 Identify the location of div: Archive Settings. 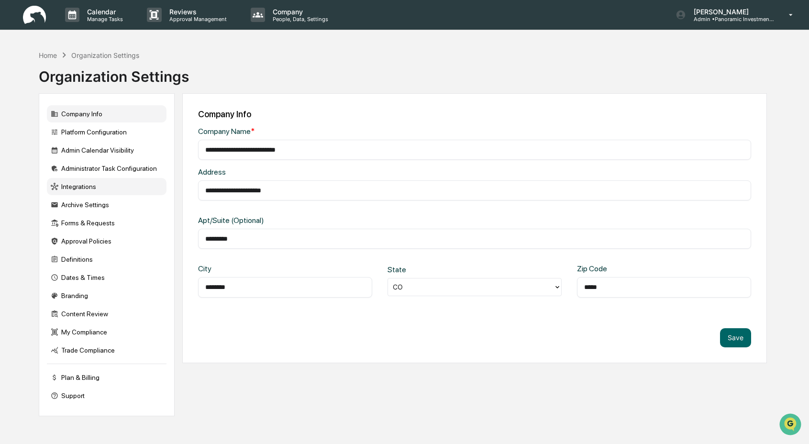
(107, 205).